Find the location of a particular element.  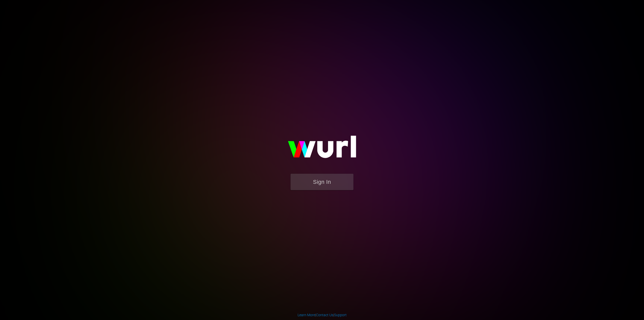

button: Sign In is located at coordinates (322, 182).